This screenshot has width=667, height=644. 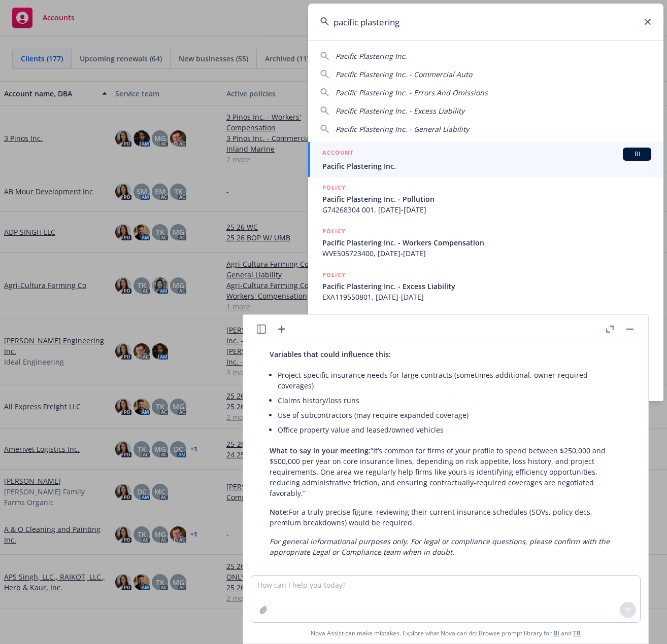 I want to click on a: BI, so click(x=556, y=633).